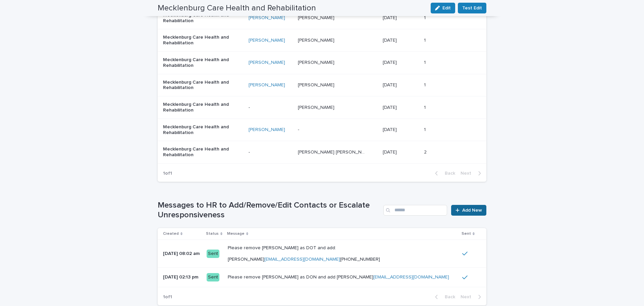 This screenshot has height=306, width=644. I want to click on span: Test Edit, so click(472, 8).